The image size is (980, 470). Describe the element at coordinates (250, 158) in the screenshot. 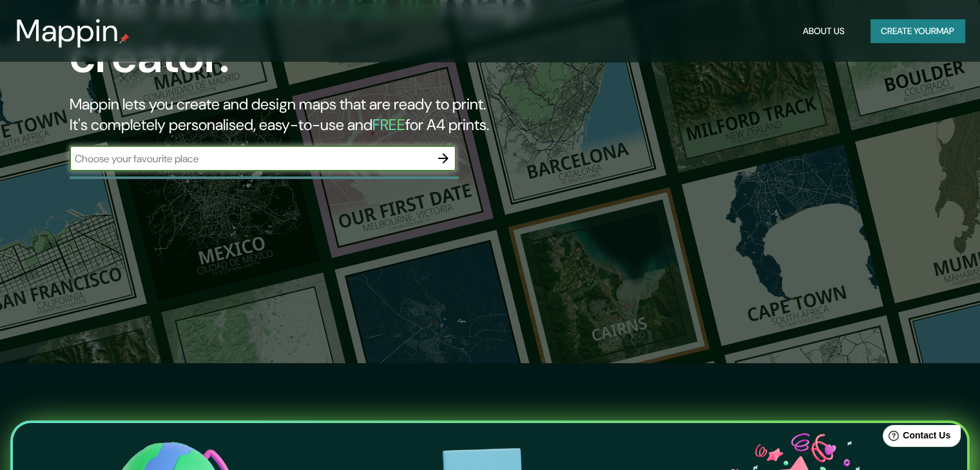

I see `input: Choose your favourite place` at that location.